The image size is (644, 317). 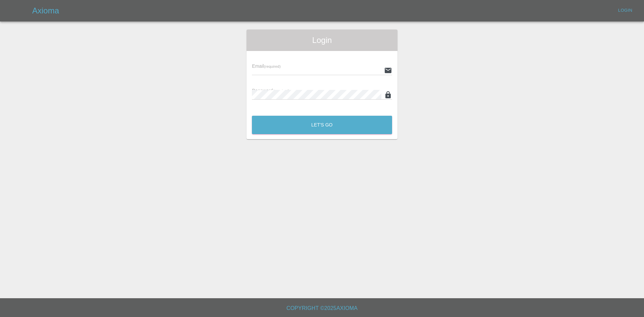 What do you see at coordinates (322, 308) in the screenshot?
I see `h6: Copyright © 2025 Axioma` at bounding box center [322, 308].